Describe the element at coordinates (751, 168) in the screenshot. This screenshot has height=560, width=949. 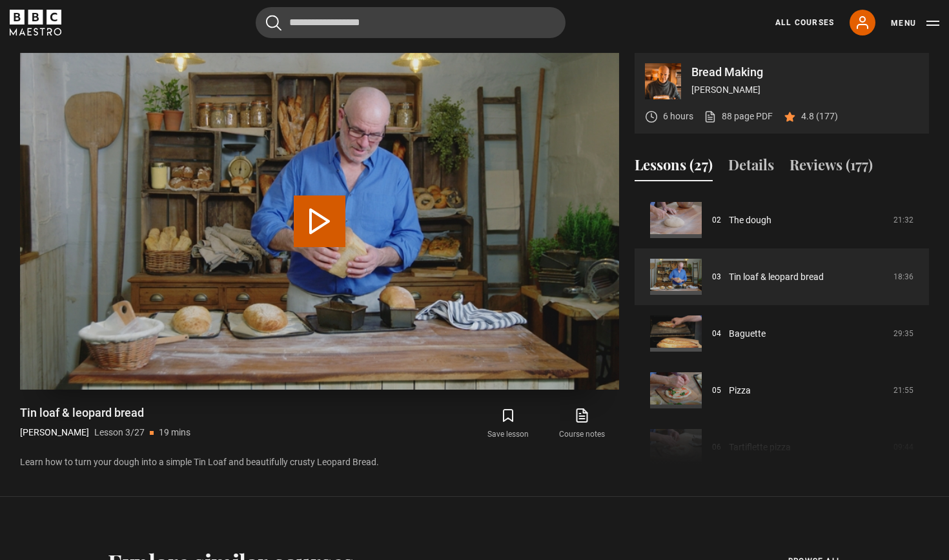
I see `button: Details` at that location.